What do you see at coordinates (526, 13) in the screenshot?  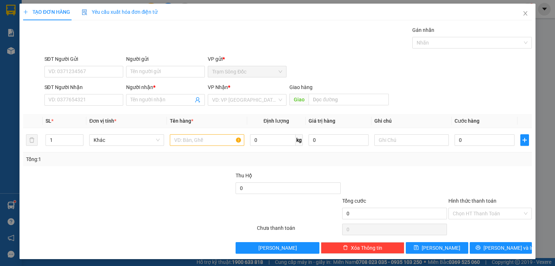 I see `span: close` at bounding box center [526, 13].